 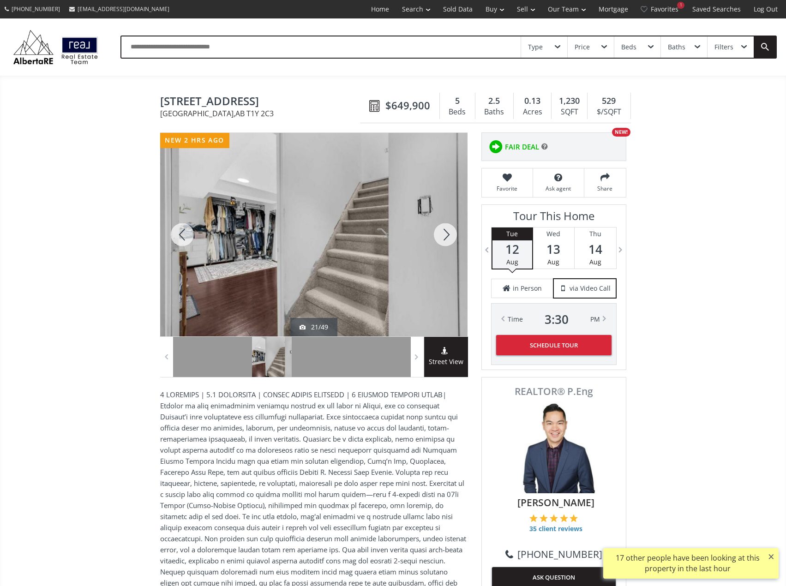 I want to click on div: Price, so click(x=582, y=47).